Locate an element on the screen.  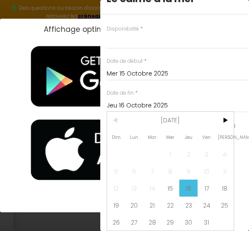
span: 2 is located at coordinates (188, 154).